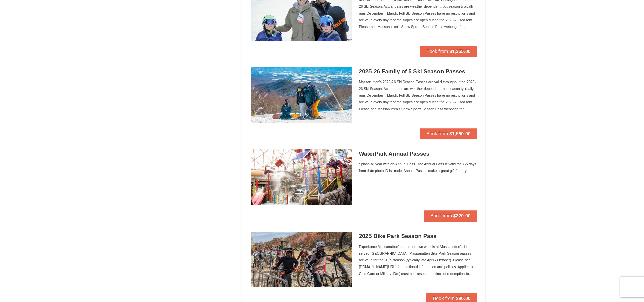 This screenshot has width=644, height=302. I want to click on button: Book from $320.00, so click(450, 216).